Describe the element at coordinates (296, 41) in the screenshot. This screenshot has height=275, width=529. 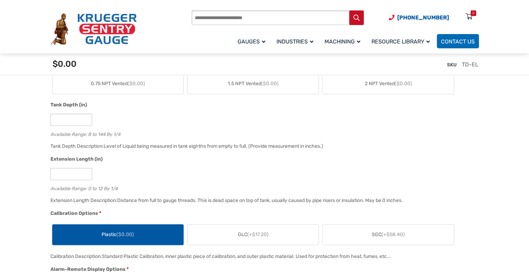
I see `a: Industries` at that location.